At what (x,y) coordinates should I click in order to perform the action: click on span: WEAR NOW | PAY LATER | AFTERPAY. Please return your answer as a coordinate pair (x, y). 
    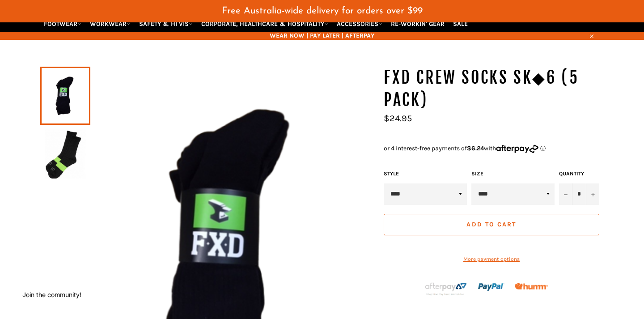
    Looking at the image, I should click on (322, 35).